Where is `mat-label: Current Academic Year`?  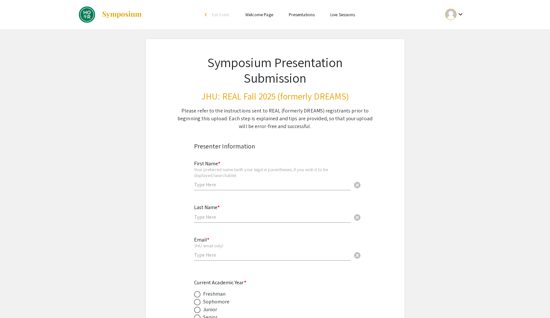 mat-label: Current Academic Year is located at coordinates (220, 283).